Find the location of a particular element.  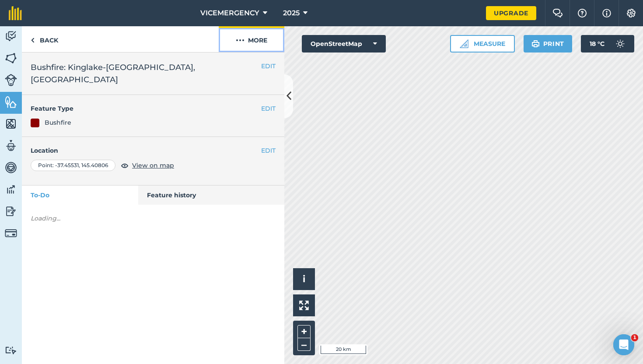

img: svg+xml;base64,PHN2ZyB4bWxucz0iaHR0cDovL3d3dy53My5vcmcvMjAwMC9zdmciIHdpZHRoPSIxOCIgaGVpZ2h0PSIyNC... is located at coordinates (125, 166).